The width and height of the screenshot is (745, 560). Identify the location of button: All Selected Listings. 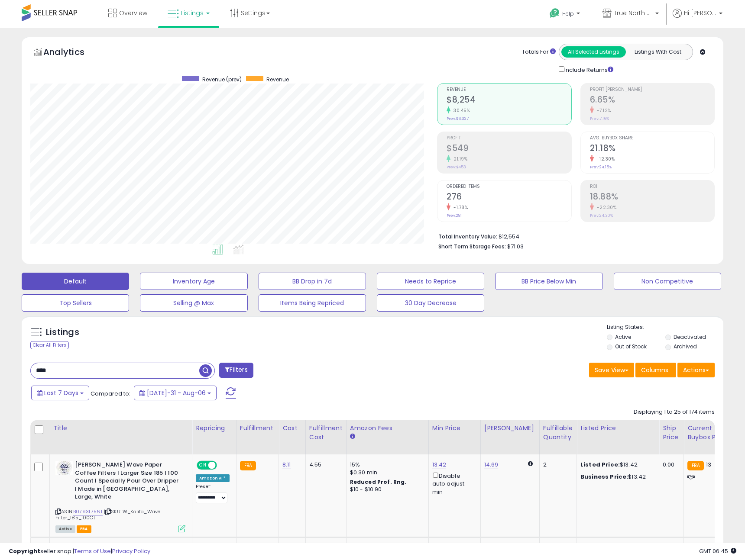
(593, 52).